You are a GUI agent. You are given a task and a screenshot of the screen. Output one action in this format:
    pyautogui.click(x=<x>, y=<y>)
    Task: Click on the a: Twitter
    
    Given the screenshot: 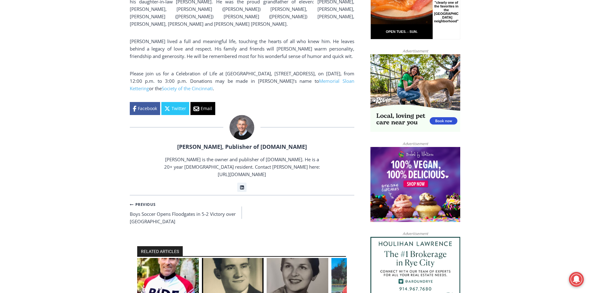 What is the action you would take?
    pyautogui.click(x=175, y=108)
    